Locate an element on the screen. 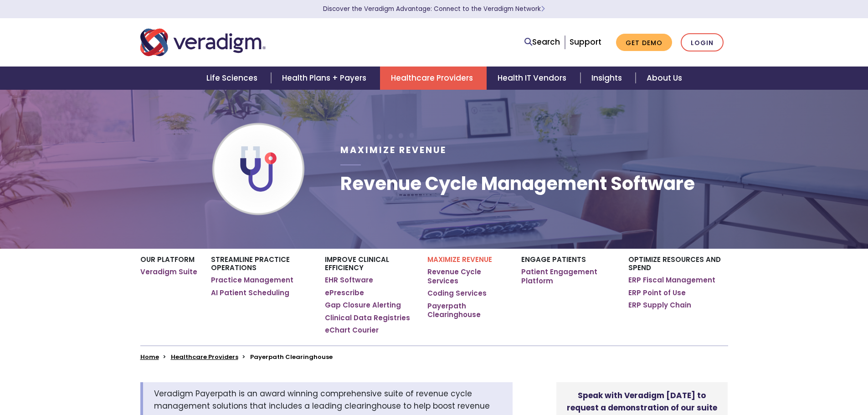  a: AI Patient Scheduling is located at coordinates (251, 293).